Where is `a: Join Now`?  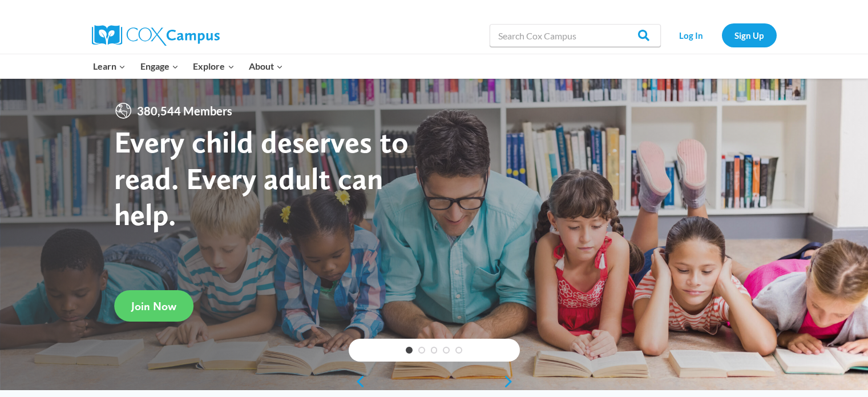 a: Join Now is located at coordinates (154, 305).